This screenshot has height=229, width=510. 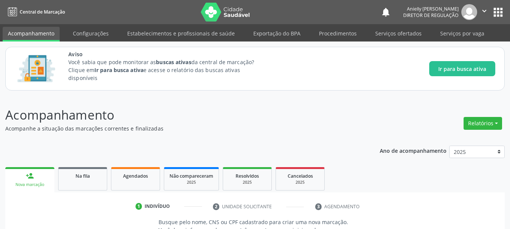 What do you see at coordinates (30, 176) in the screenshot?
I see `div: person_add` at bounding box center [30, 176].